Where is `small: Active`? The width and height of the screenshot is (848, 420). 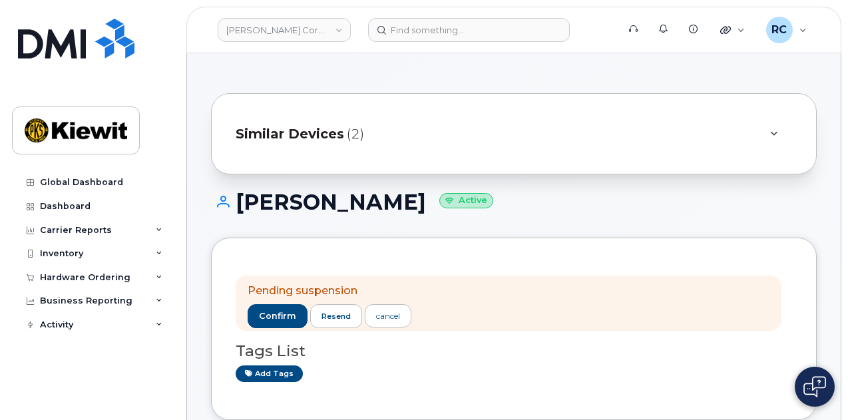 small: Active is located at coordinates (466, 200).